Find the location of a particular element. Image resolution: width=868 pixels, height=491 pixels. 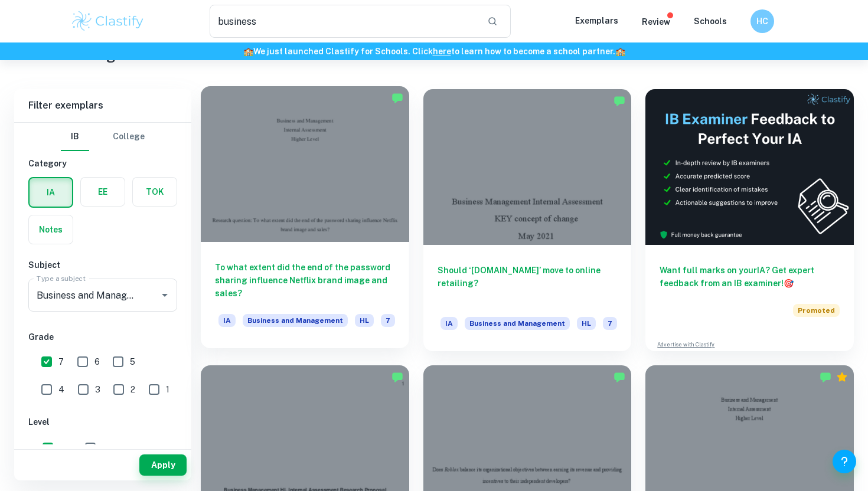

p: Review is located at coordinates (656, 22).